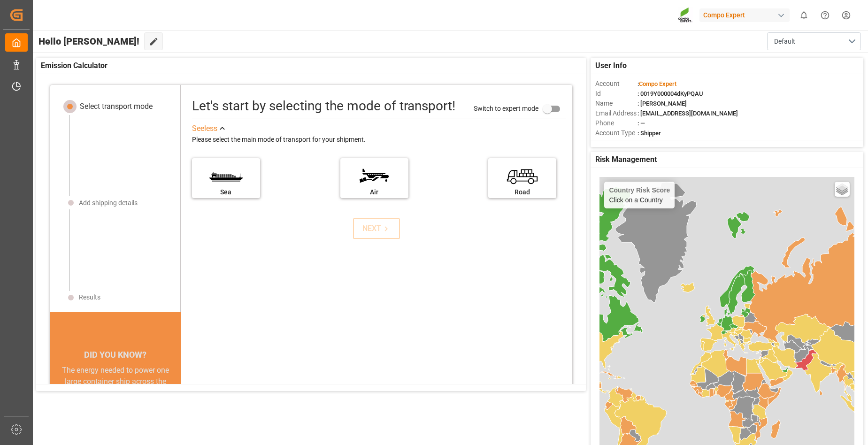 The image size is (868, 445). What do you see at coordinates (89, 297) in the screenshot?
I see `div: Results` at bounding box center [89, 297].